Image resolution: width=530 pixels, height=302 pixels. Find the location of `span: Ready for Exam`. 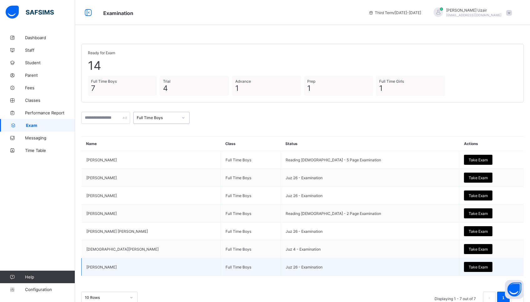

span: Ready for Exam is located at coordinates (303, 53).